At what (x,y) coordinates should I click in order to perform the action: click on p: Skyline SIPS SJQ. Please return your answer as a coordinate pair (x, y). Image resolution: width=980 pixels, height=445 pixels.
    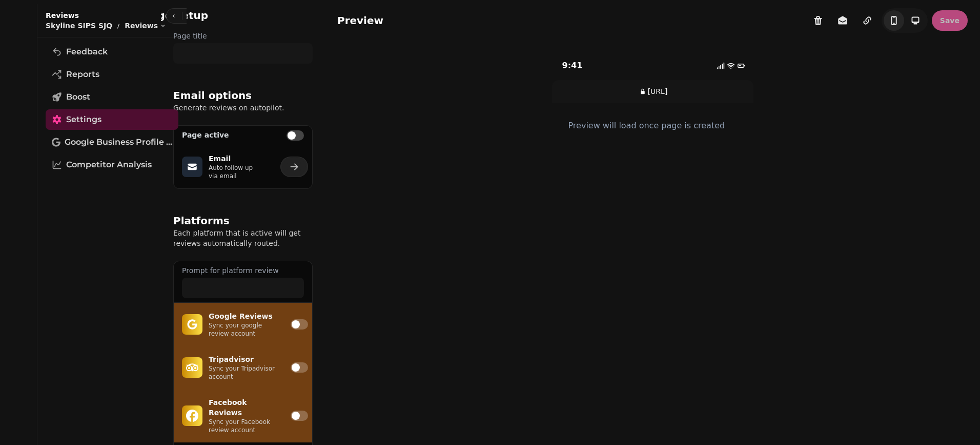
    Looking at the image, I should click on (79, 25).